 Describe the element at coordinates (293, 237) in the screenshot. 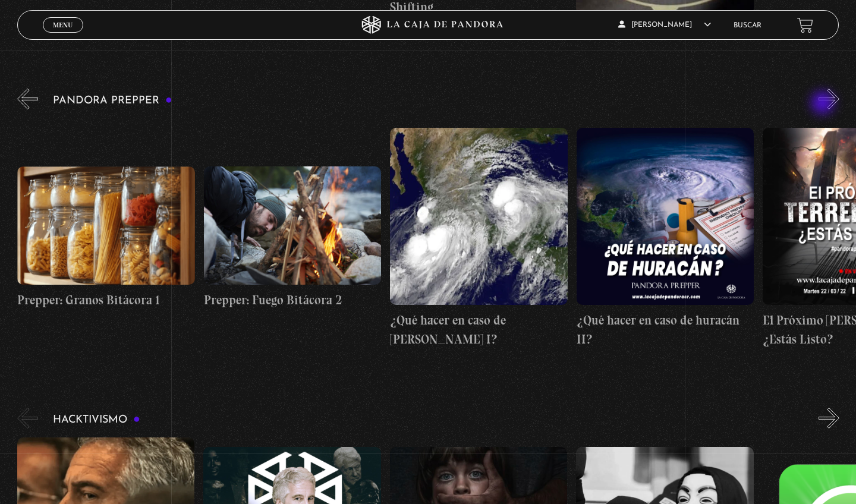

I see `a: Prepper: Fuego Bitácora 2` at that location.